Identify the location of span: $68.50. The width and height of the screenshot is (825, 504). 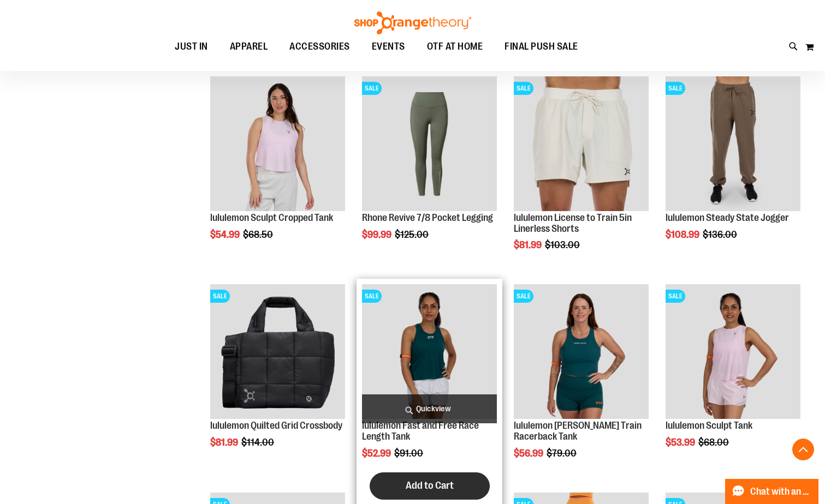
(259, 235).